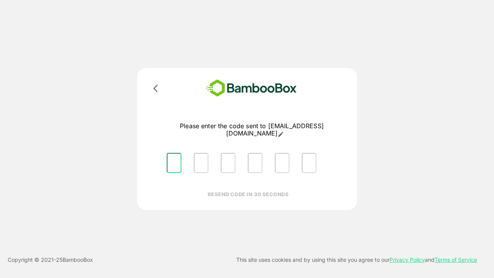 This screenshot has height=278, width=494. Describe the element at coordinates (255, 163) in the screenshot. I see `input: Please enter OTP character 4` at that location.